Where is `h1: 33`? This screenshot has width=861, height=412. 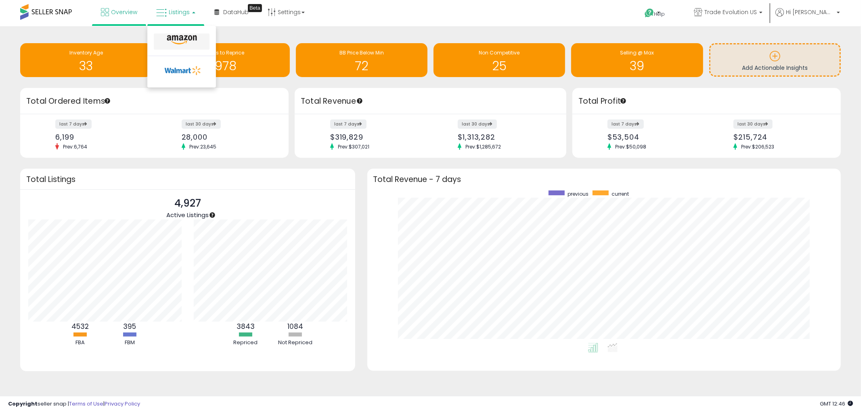
h1: 33 is located at coordinates (86, 66).